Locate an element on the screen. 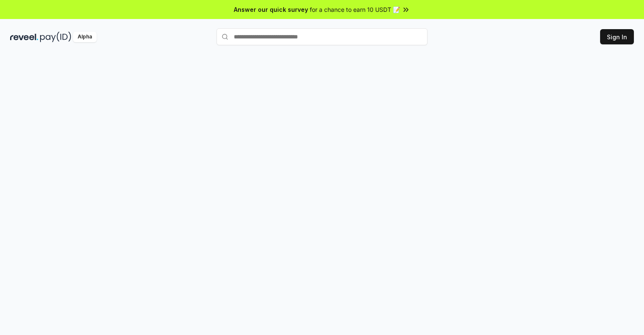  img: reveel_dark is located at coordinates (24, 37).